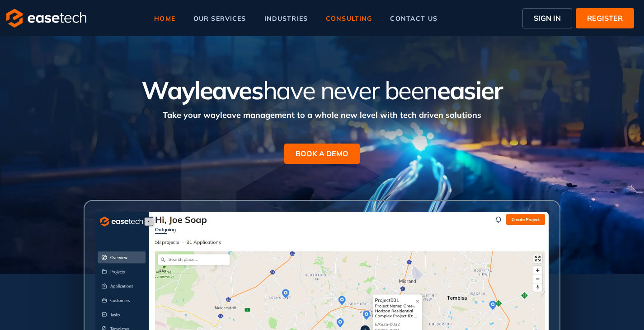 This screenshot has height=330, width=644. I want to click on span: BOOK A DEMO, so click(322, 154).